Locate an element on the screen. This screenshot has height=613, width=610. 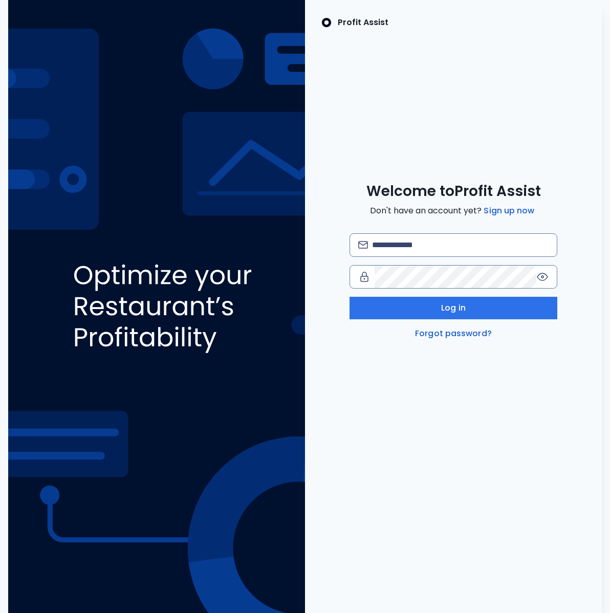
span: Log in is located at coordinates (453, 308).